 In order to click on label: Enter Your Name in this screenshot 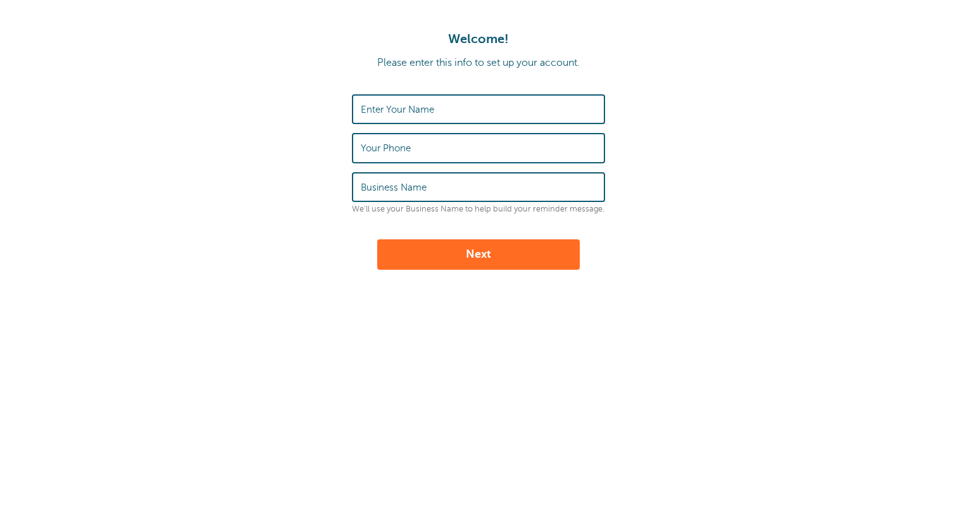, I will do `click(398, 110)`.